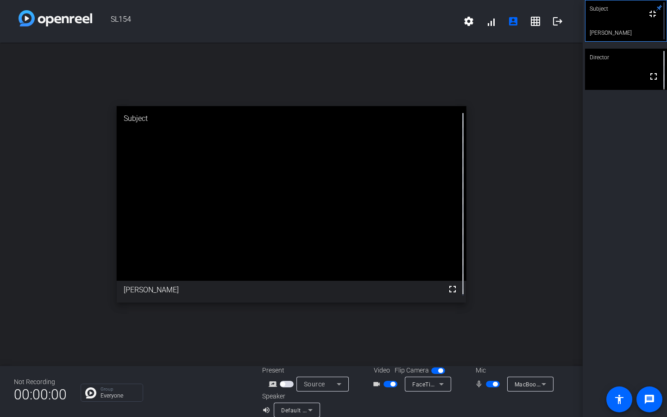 This screenshot has width=667, height=417. Describe the element at coordinates (562, 384) in the screenshot. I see `span: MacBook Pro Microphone (Built-in)` at that location.